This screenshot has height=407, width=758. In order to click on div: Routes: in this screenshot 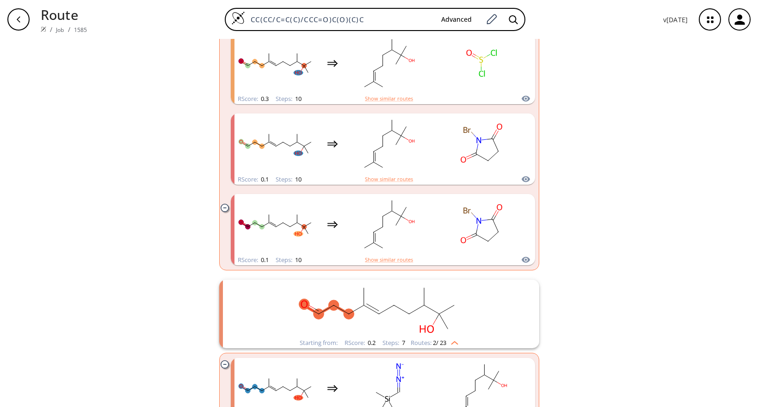, I will do `click(434, 342)`.